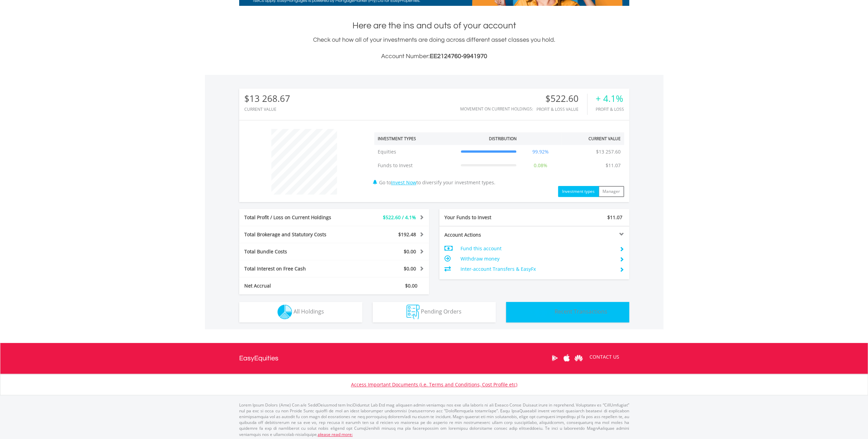 The height and width of the screenshot is (439, 868). Describe the element at coordinates (562, 109) in the screenshot. I see `div: Profit & Loss Value` at that location.